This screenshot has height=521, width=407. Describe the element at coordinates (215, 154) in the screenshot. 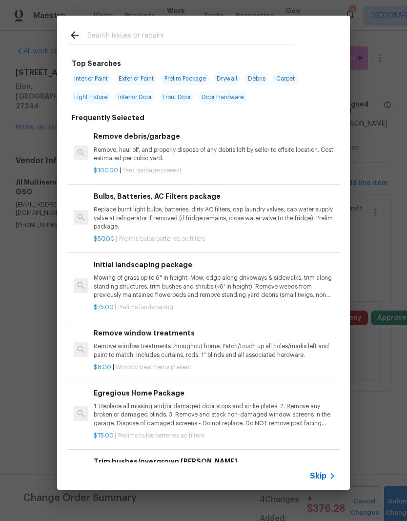

I see `p: Remove, haul off, and properly dispose of any debris left by seller to offsite location. Cost est...` at that location.